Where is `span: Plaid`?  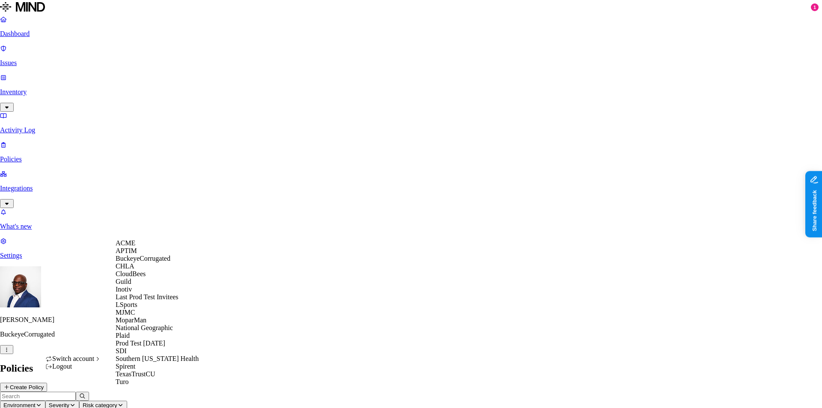
span: Plaid is located at coordinates (122, 335).